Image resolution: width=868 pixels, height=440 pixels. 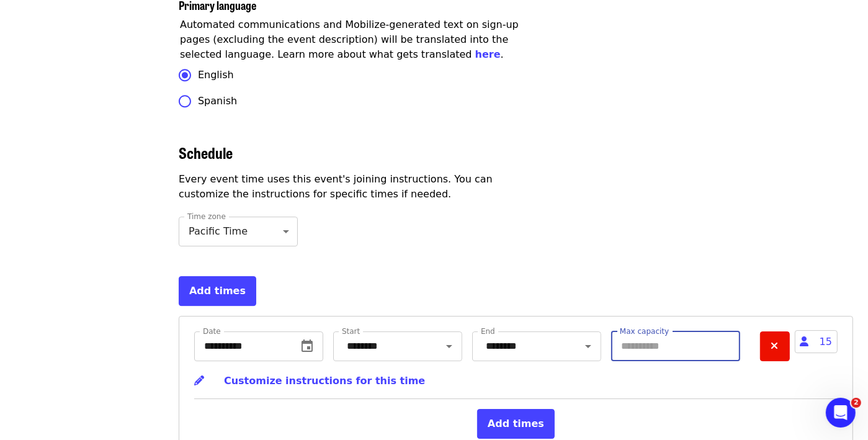 I want to click on span: 2, so click(x=857, y=402).